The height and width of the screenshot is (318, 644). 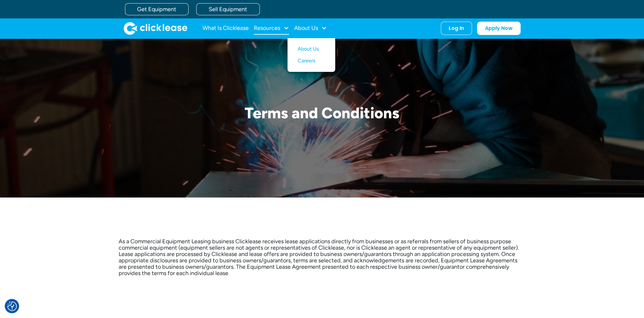 What do you see at coordinates (156, 29) in the screenshot?
I see `a: home` at bounding box center [156, 29].